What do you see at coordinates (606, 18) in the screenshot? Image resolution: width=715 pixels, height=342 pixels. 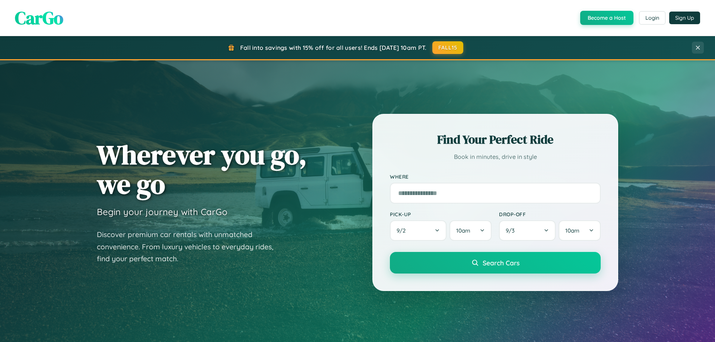 I see `button: Become a Host` at bounding box center [606, 18].